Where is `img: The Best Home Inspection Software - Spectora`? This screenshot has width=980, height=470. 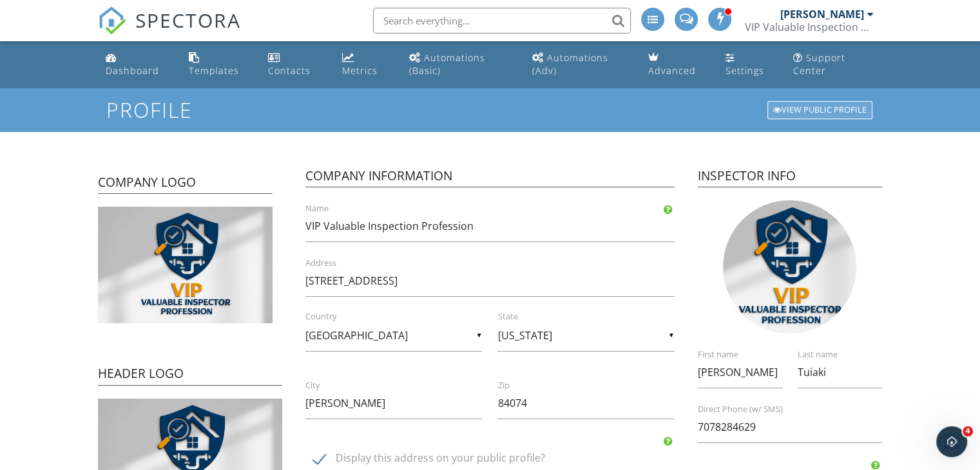 img: The Best Home Inspection Software - Spectora is located at coordinates (112, 21).